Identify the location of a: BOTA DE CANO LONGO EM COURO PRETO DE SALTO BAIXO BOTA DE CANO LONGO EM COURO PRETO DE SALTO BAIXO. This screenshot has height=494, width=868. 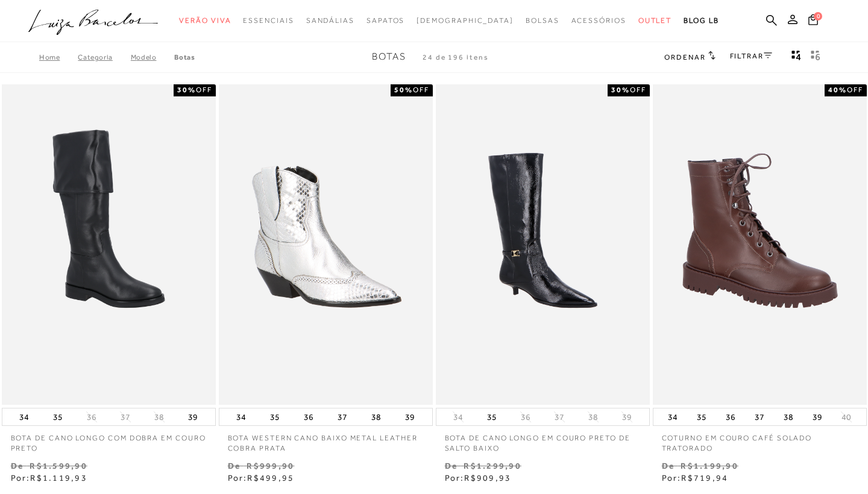
(542, 244).